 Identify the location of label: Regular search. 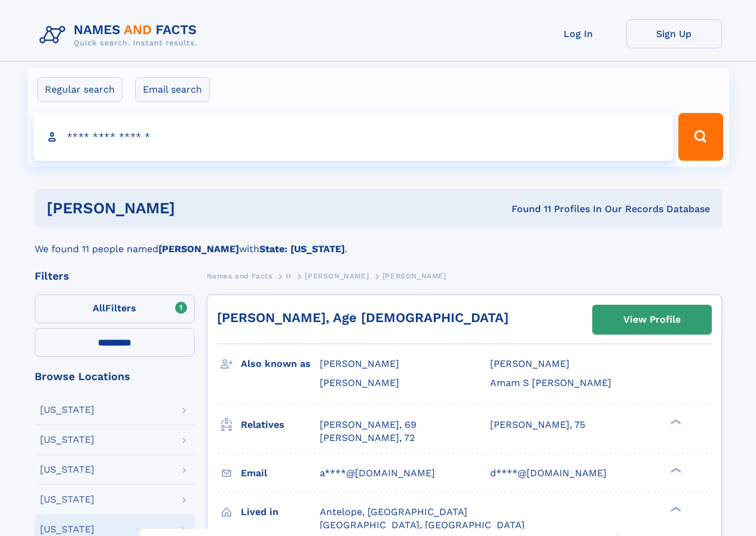
(79, 90).